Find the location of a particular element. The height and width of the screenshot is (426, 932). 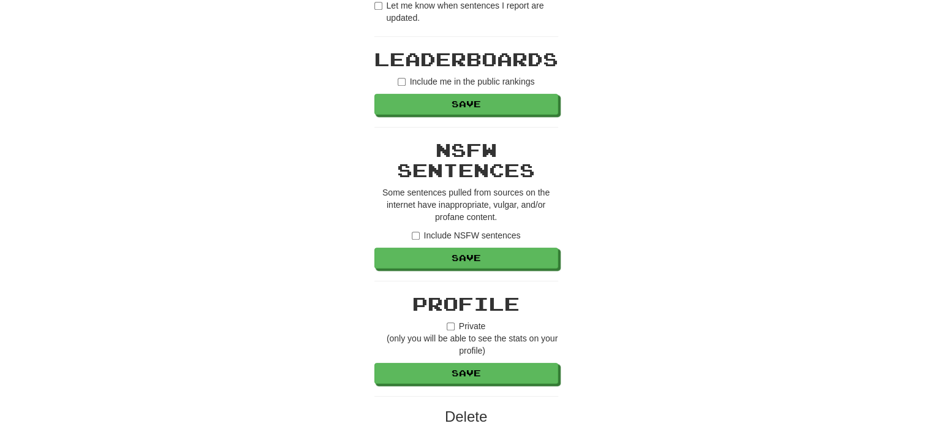

input: Let me know when sentences I report are updated. is located at coordinates (378, 6).